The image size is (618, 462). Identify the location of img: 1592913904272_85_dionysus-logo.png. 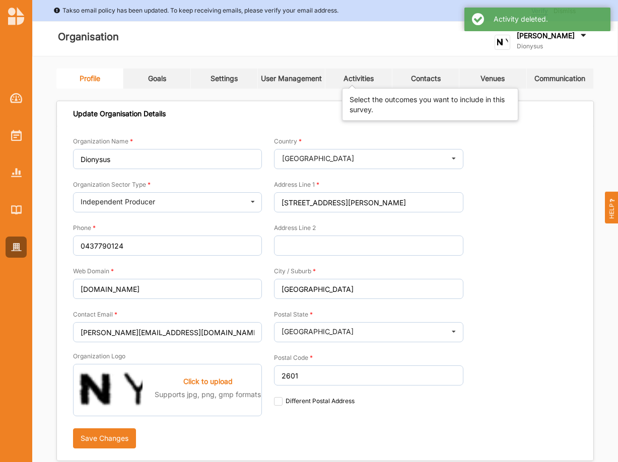
(108, 390).